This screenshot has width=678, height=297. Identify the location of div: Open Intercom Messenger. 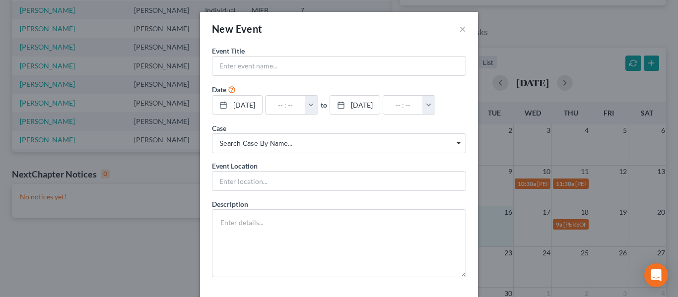
(656, 275).